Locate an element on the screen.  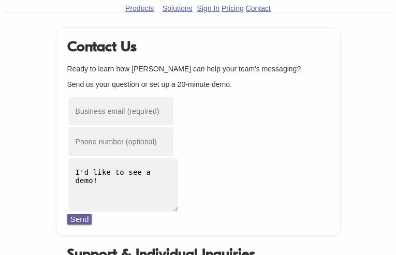
a: Sign In is located at coordinates (208, 8).